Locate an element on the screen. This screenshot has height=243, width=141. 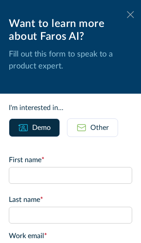
div: I'm interested in... is located at coordinates (71, 108).